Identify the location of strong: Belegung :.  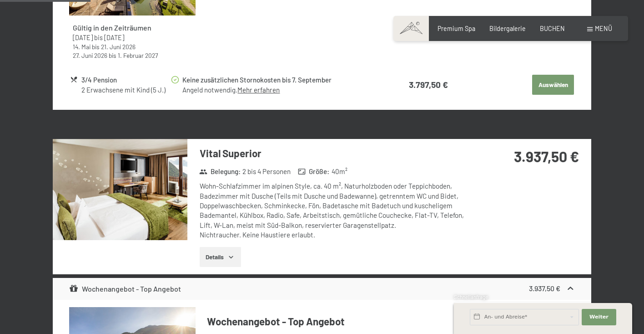
(220, 171).